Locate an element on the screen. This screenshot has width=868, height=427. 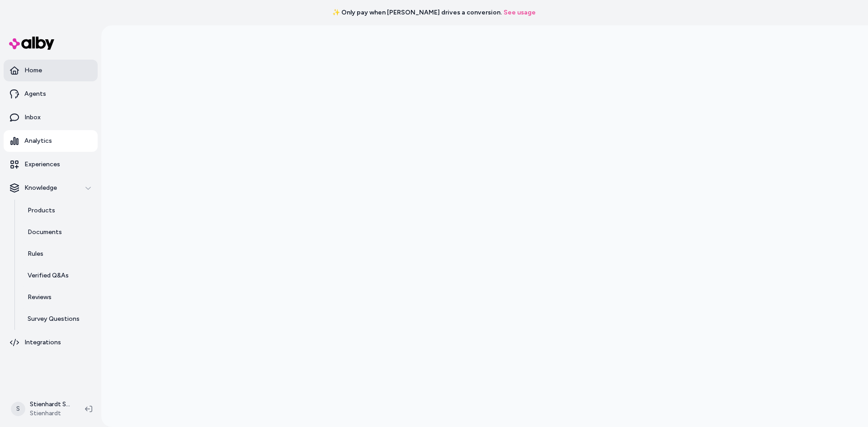
p: Analytics is located at coordinates (38, 141).